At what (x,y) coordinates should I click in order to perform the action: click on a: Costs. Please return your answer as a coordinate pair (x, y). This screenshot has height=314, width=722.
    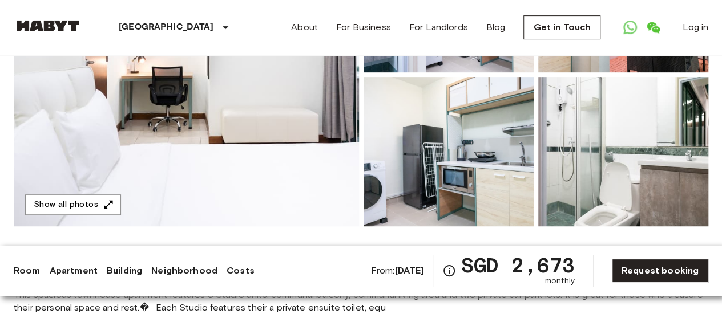
    Looking at the image, I should click on (240, 271).